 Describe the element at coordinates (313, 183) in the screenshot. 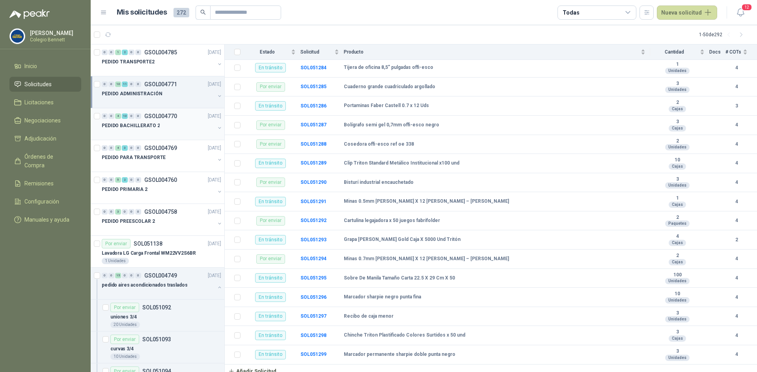

I see `b: SOL051290` at that location.